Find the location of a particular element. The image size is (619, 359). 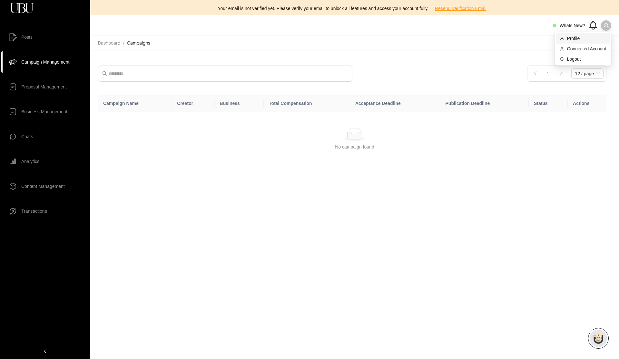

span: Proposal Management is located at coordinates (44, 87).